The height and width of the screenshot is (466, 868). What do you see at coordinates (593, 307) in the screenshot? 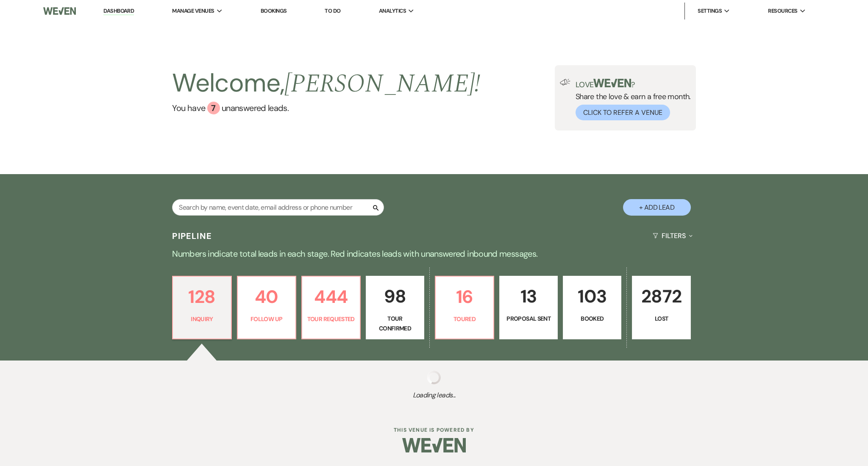
I see `a: 103Booked` at bounding box center [593, 307].